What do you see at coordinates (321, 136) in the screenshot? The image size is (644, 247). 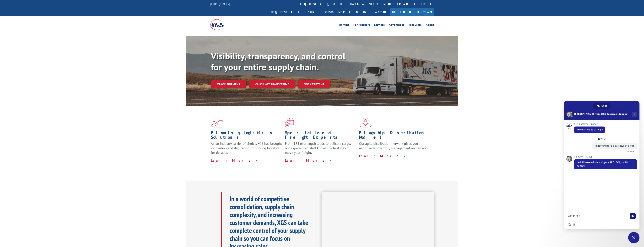 I see `h1: Specialized Freight Experts` at bounding box center [321, 136].